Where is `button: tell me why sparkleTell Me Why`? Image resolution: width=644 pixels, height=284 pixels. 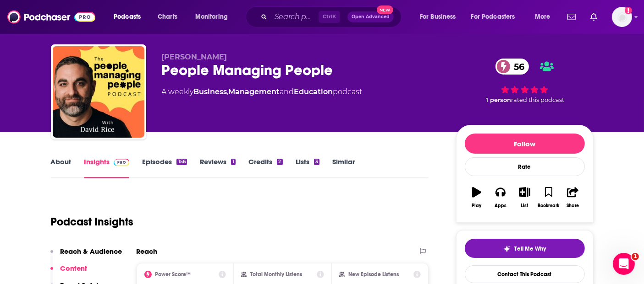
button: tell me why sparkleTell Me Why is located at coordinates (525, 248).